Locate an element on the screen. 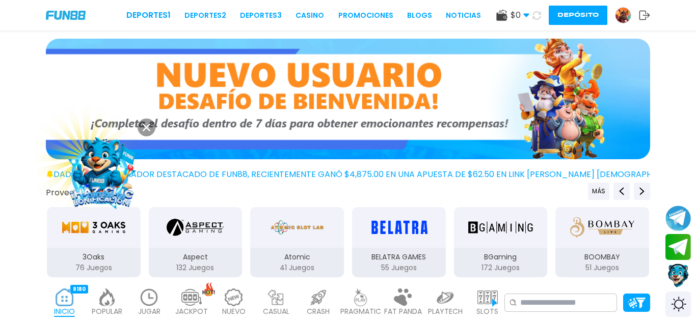 This screenshot has height=322, width=696. img: Avatar is located at coordinates (623, 15).